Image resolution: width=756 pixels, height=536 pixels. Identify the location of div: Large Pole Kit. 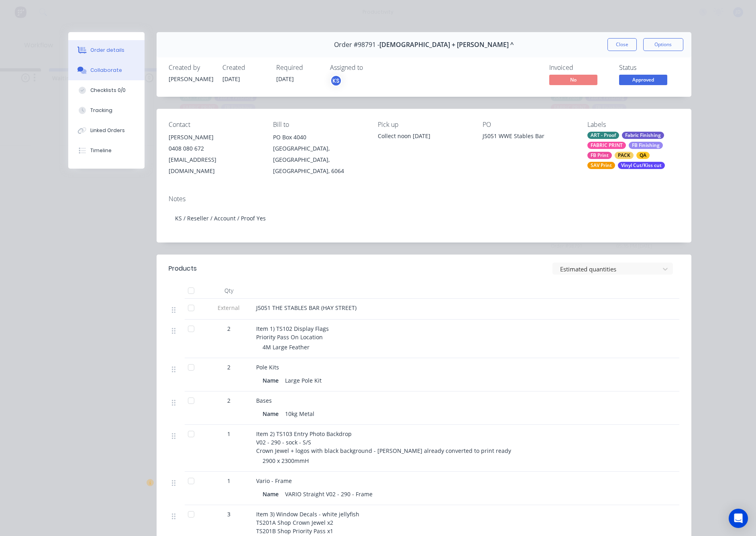
(303, 381).